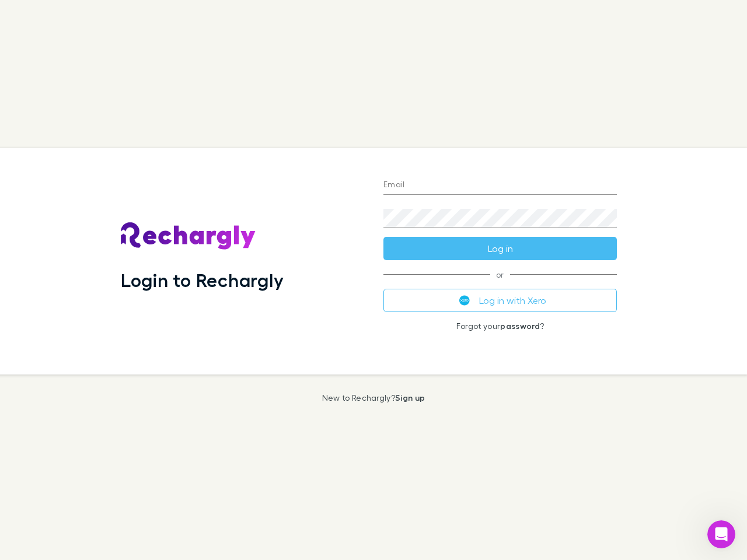 This screenshot has width=747, height=560. I want to click on h1: Login to Rechargly, so click(202, 280).